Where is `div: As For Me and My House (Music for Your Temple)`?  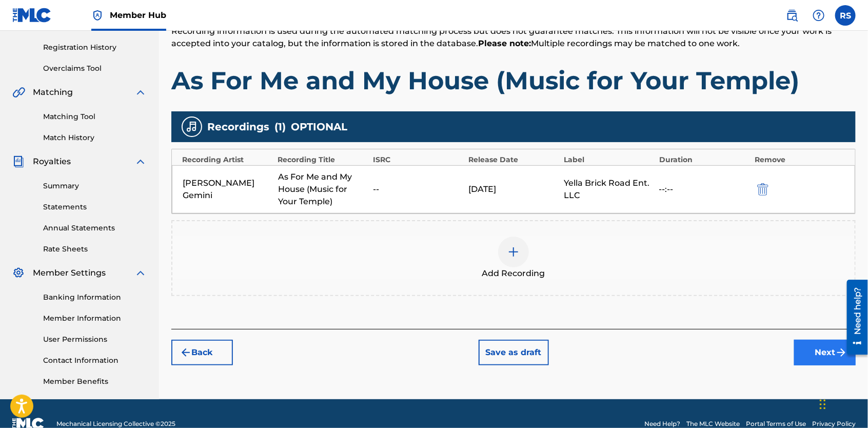 div: As For Me and My House (Music for Your Temple) is located at coordinates (323, 189).